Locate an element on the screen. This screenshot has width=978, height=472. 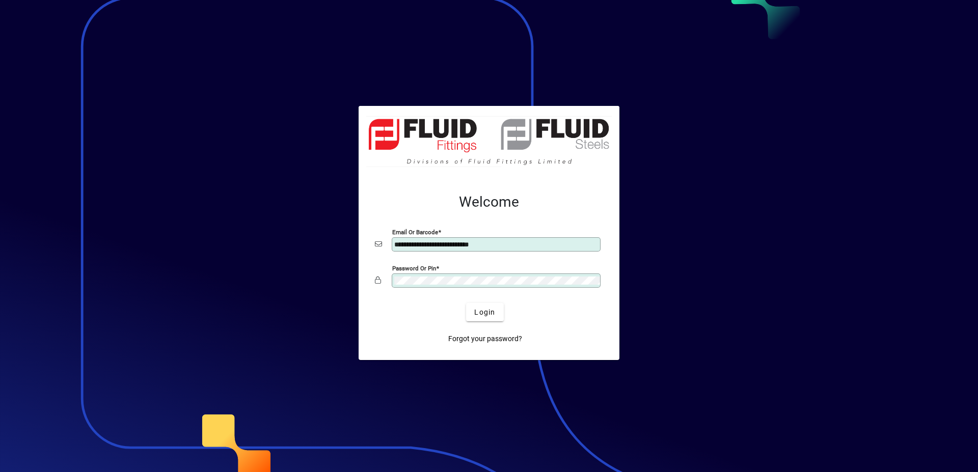
mat-label: Password or Pin is located at coordinates (414, 268).